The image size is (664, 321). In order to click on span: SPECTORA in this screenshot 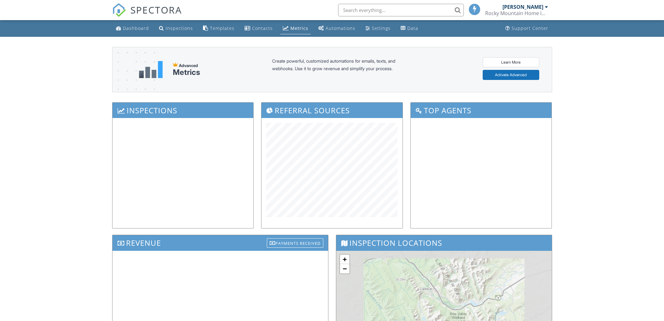, I will do `click(156, 10)`.